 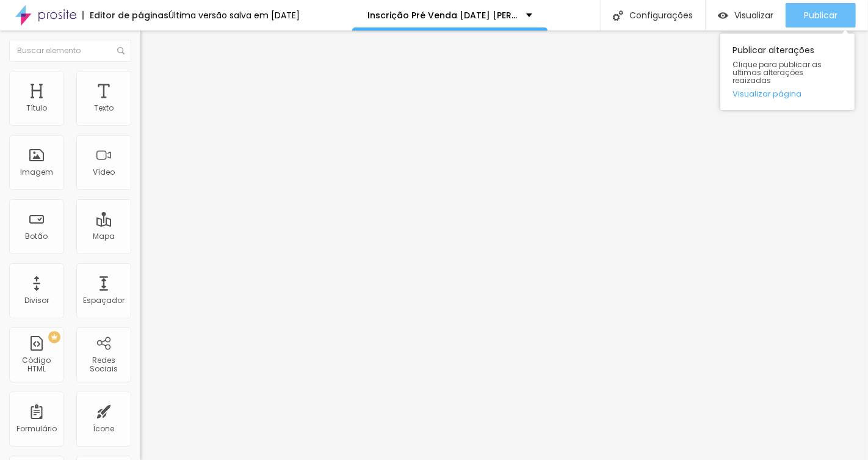 What do you see at coordinates (754, 16) in the screenshot?
I see `span: Visualizar` at bounding box center [754, 16].